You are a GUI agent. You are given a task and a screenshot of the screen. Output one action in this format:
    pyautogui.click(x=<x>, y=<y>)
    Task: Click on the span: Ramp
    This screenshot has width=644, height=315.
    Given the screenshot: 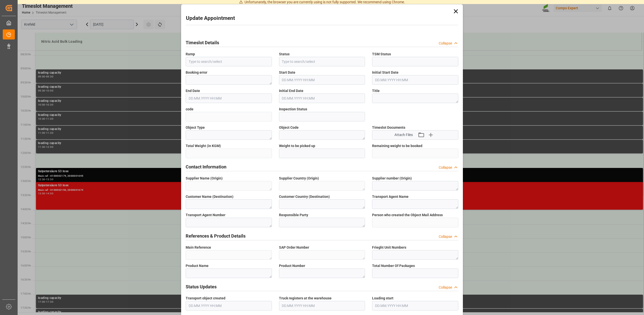 What is the action you would take?
    pyautogui.click(x=190, y=54)
    